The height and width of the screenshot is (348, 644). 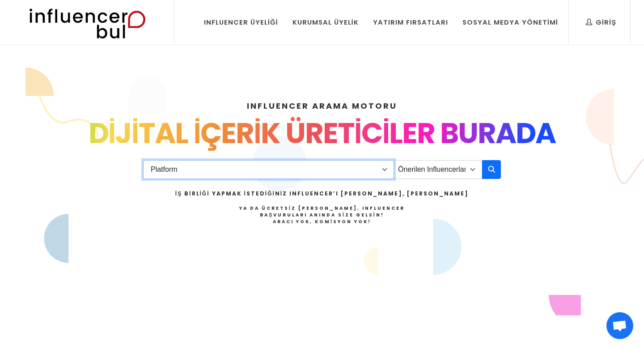 I want to click on h4: INFLUENCER ARAMA MOTORU, so click(x=322, y=106).